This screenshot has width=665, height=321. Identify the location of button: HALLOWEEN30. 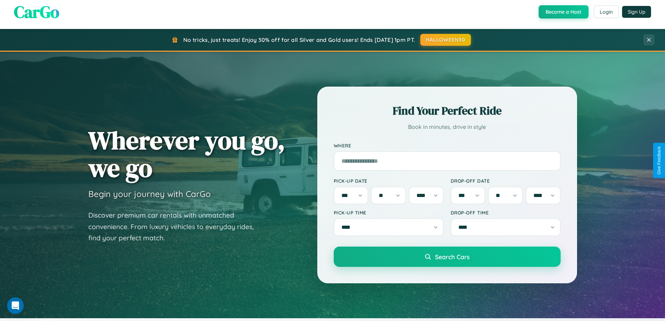
(445, 40).